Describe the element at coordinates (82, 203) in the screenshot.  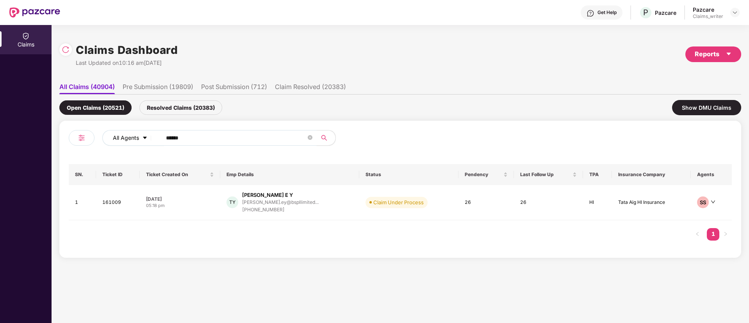
I see `td: 1` at that location.